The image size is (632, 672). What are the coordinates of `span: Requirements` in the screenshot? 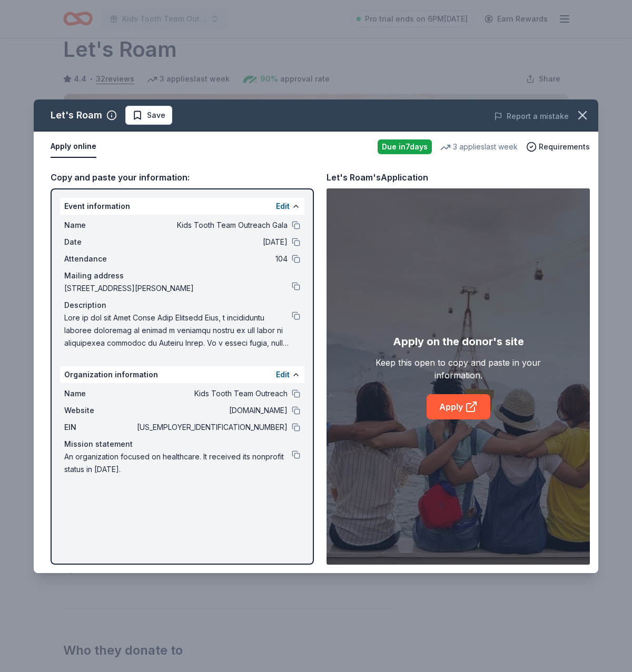 It's located at (564, 147).